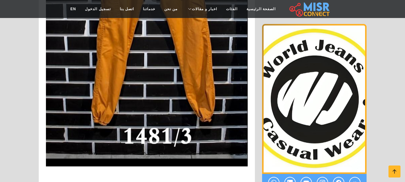 The width and height of the screenshot is (405, 182). I want to click on a: EN, so click(73, 9).